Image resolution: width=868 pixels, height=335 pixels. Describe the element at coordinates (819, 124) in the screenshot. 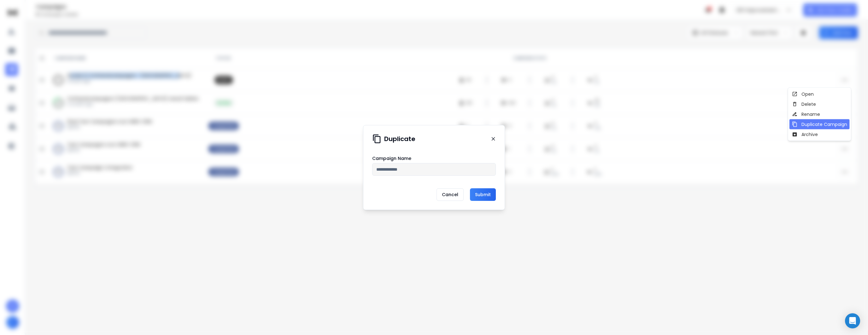

I see `div: Duplicate Campaign` at that location.